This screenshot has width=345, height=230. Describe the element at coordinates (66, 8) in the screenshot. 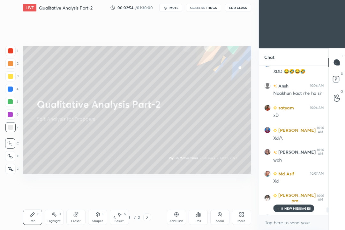

I see `h4: Qualitative Analysis Part-2` at that location.